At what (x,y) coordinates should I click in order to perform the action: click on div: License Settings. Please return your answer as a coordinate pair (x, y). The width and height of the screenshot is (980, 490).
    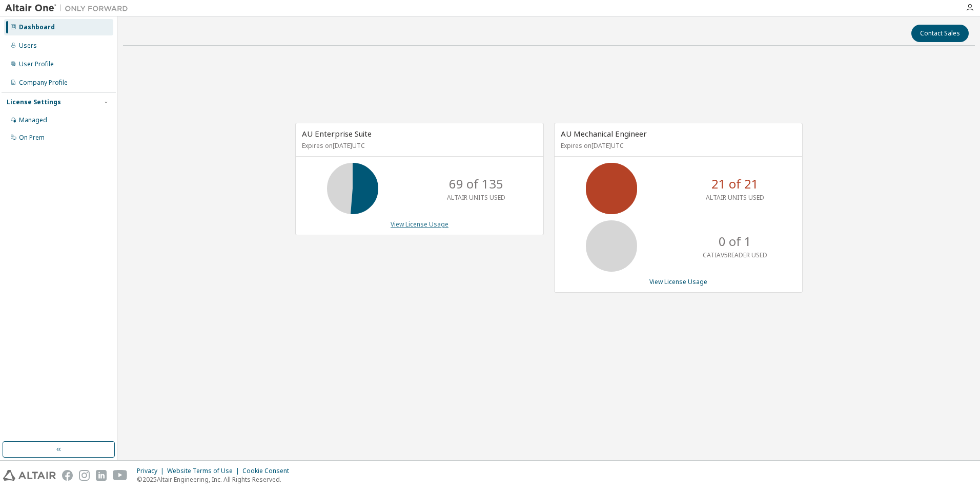
    Looking at the image, I should click on (34, 102).